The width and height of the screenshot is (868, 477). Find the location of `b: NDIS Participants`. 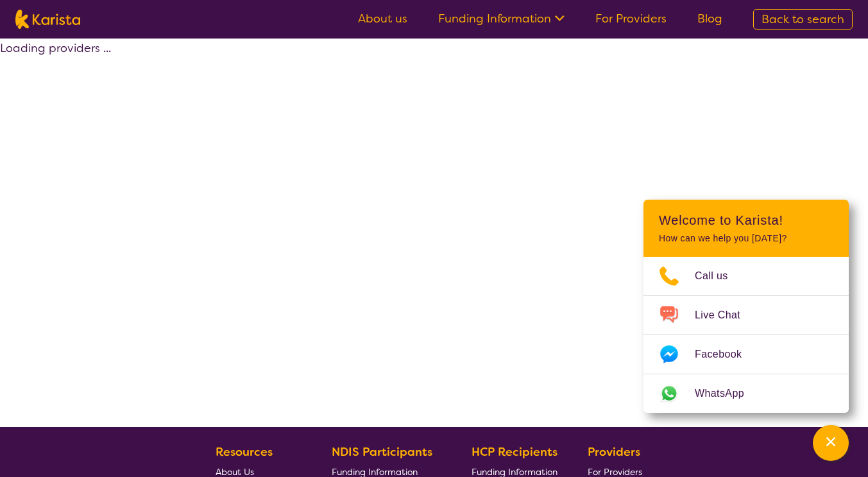

b: NDIS Participants is located at coordinates (382, 452).